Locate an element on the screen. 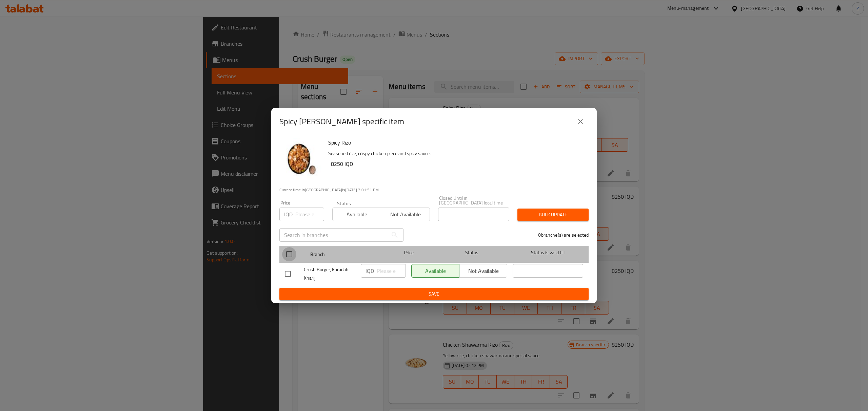 The image size is (868, 411). h6: 8250 IQD is located at coordinates (457, 164).